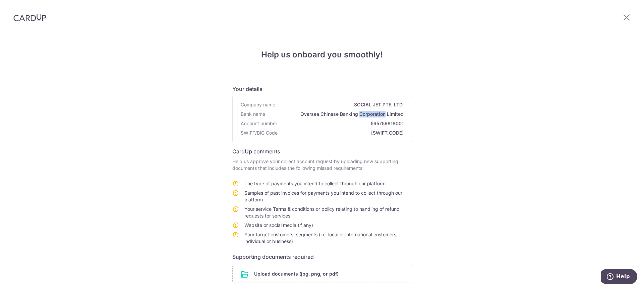  I want to click on span: Website or social media (if any), so click(278, 225).